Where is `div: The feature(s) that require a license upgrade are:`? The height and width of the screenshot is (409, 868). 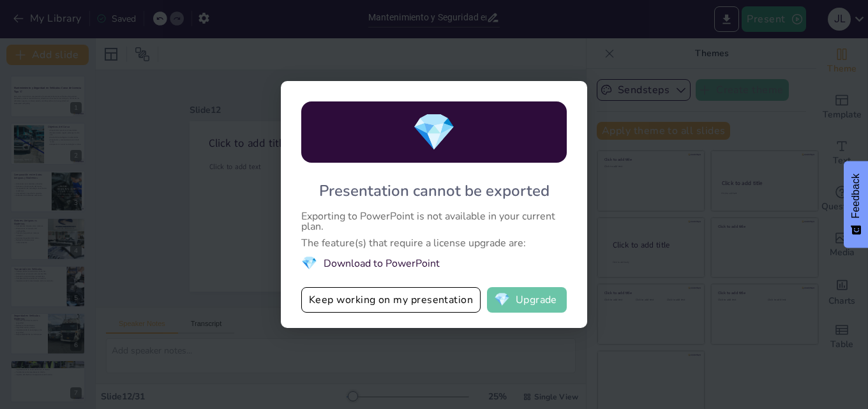 div: The feature(s) that require a license upgrade are: is located at coordinates (434, 243).